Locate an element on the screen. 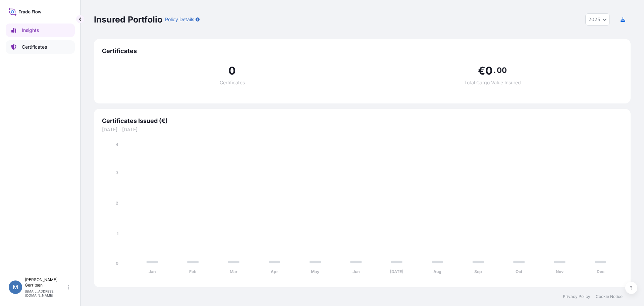  a: Privacy Policy is located at coordinates (577, 296).